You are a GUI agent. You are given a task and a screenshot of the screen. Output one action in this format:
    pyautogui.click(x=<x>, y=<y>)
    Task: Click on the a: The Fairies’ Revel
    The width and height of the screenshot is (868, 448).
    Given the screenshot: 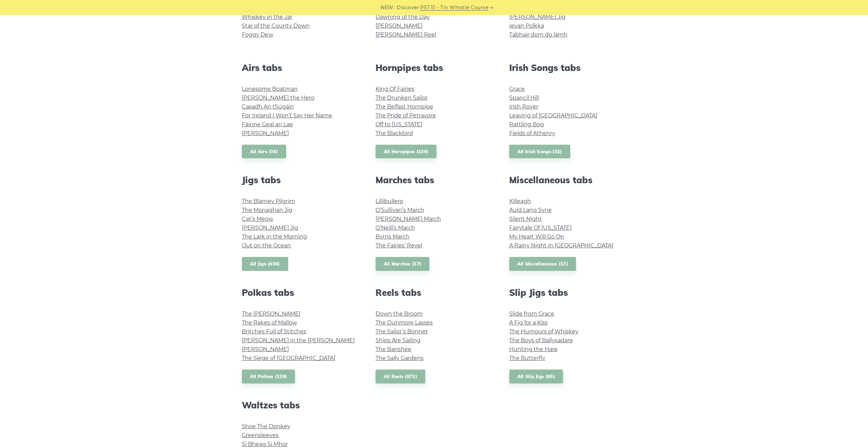 What is the action you would take?
    pyautogui.click(x=399, y=246)
    